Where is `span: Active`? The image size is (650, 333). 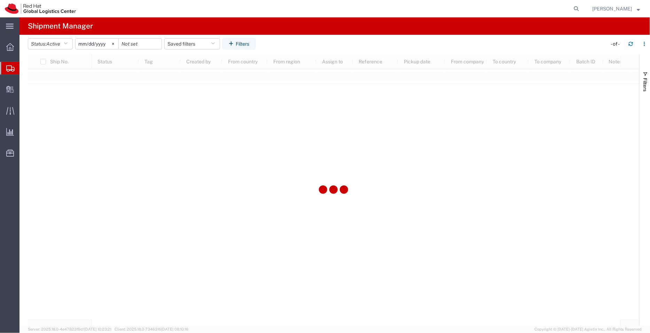 span: Active is located at coordinates (53, 44).